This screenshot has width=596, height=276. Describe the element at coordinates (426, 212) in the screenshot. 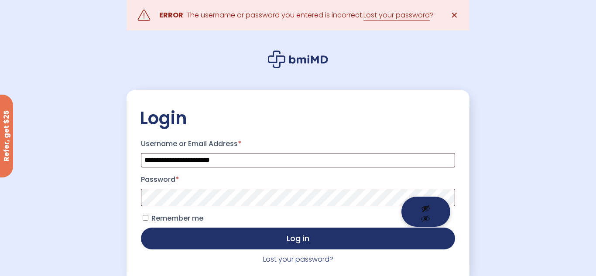

I see `button: Show password` at that location.